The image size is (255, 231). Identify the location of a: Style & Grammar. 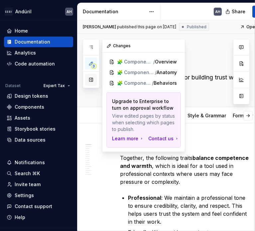
(207, 115).